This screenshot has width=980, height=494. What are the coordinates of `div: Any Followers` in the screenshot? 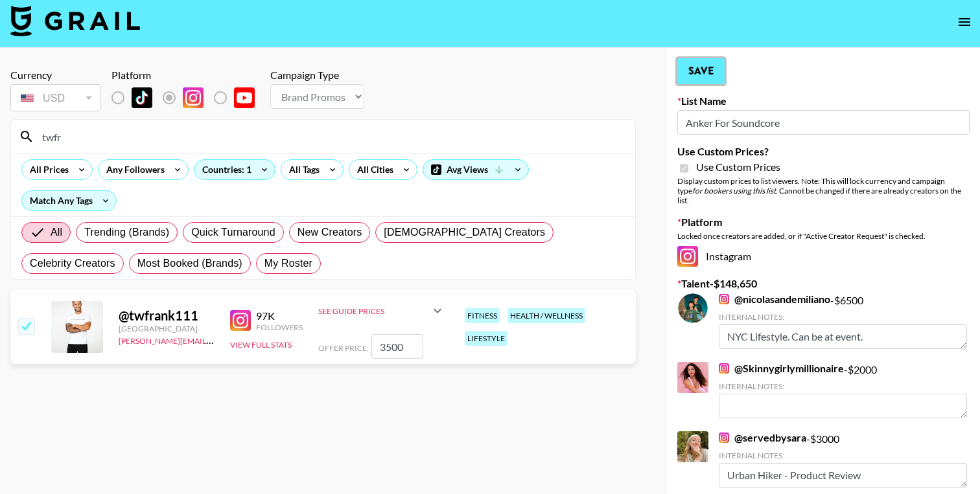 It's located at (133, 170).